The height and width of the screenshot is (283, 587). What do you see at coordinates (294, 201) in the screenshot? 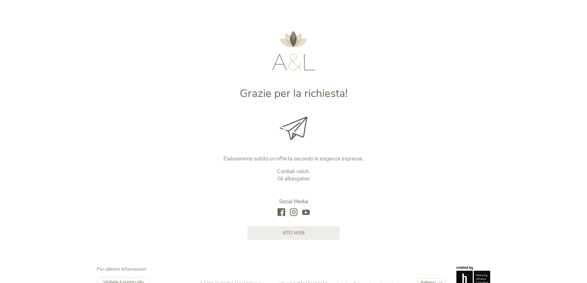
I see `span: Social Media` at bounding box center [294, 201].